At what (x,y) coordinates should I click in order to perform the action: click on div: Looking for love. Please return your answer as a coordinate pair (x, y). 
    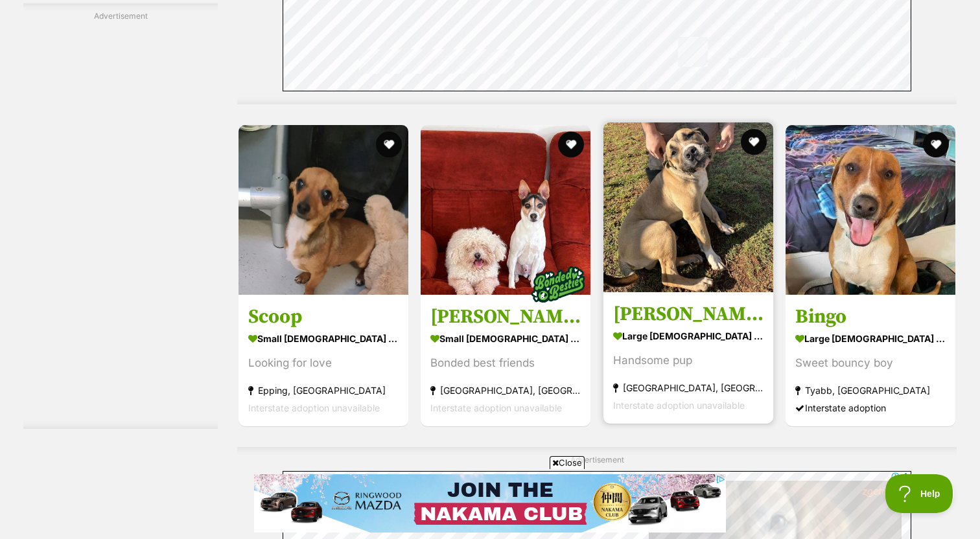
    Looking at the image, I should click on (323, 363).